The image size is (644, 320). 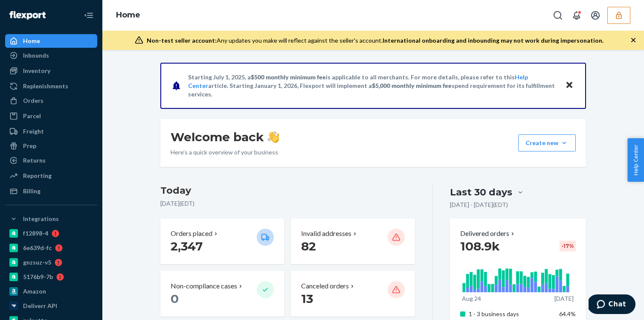 What do you see at coordinates (51, 191) in the screenshot?
I see `a: Billing` at bounding box center [51, 191].